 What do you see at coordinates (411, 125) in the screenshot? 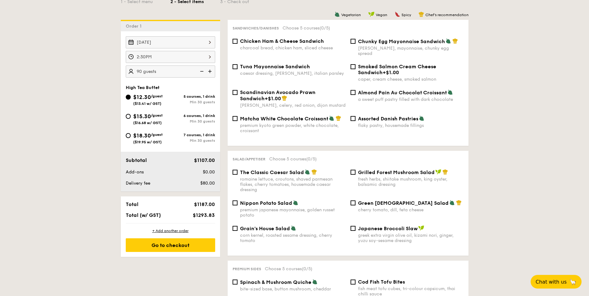
I see `div: flaky pastry, housemade fillings` at bounding box center [411, 125].